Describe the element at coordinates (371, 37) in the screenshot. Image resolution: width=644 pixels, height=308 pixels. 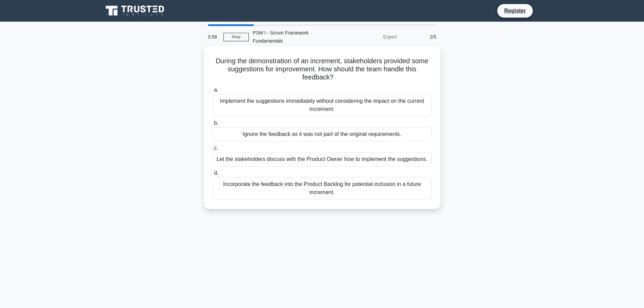
I see `div: Expert` at that location.